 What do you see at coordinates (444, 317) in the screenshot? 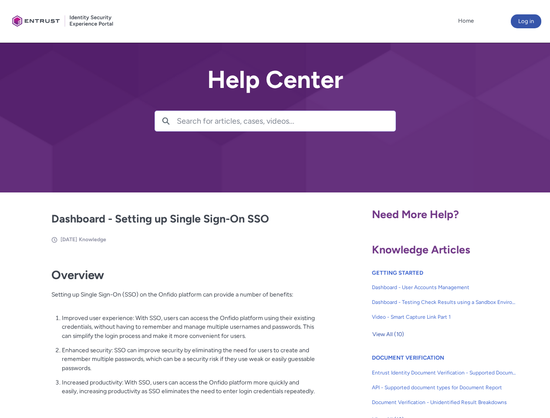
I see `a: Video - Smart Capture Link Part 1` at bounding box center [444, 317].